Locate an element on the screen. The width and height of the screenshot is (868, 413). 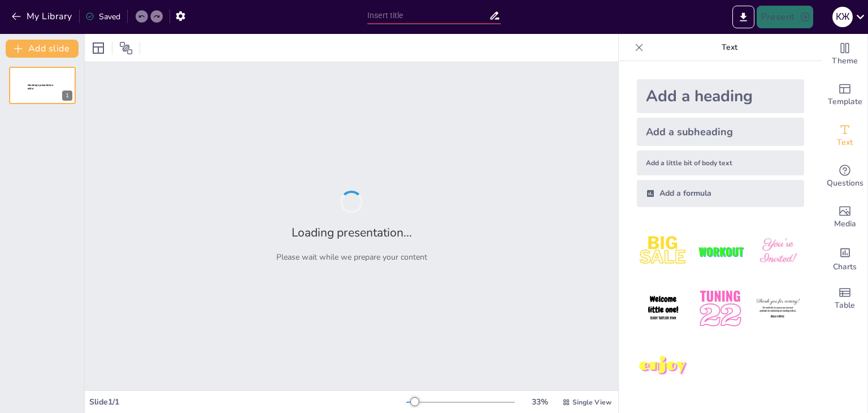
div: Add charts and graphs is located at coordinates (845, 258).